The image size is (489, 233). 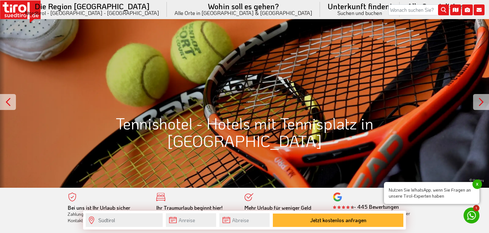 What do you see at coordinates (432, 193) in the screenshot?
I see `span: Nutzen Sie WhatsApp, wenn Sie Fragen an unsere Tirol-Experten haben` at bounding box center [432, 193].